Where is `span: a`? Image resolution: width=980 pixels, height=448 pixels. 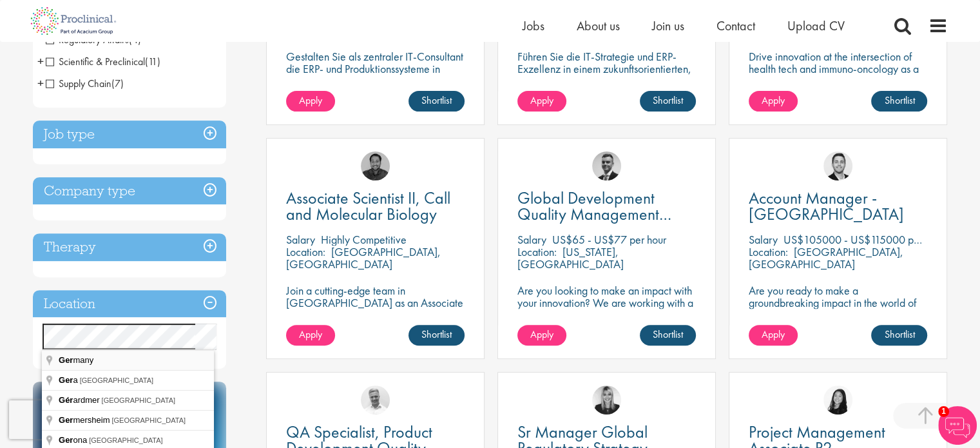 span: a is located at coordinates (69, 379).